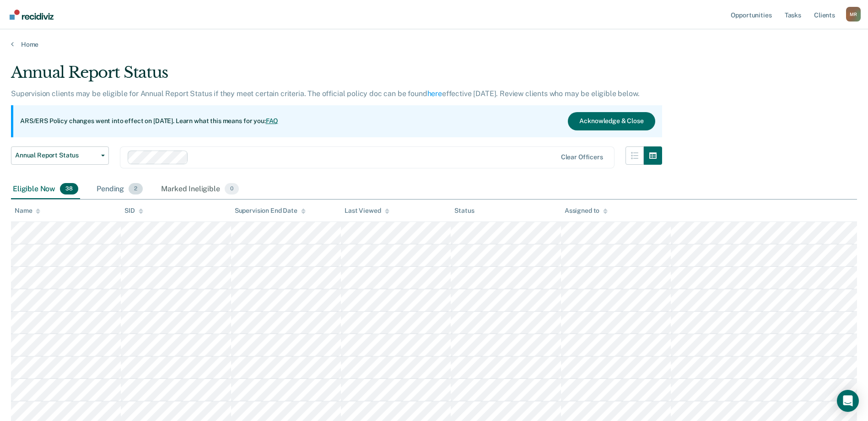  What do you see at coordinates (435, 93) in the screenshot?
I see `a: here` at bounding box center [435, 93].